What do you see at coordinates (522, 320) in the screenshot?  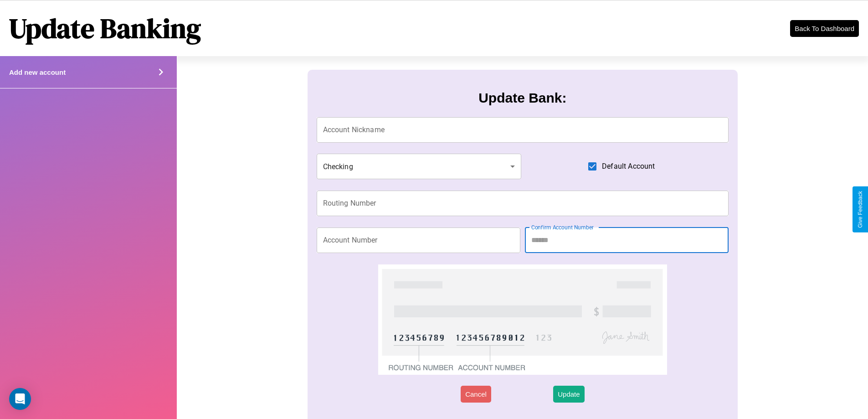 I see `img: check` at bounding box center [522, 320].